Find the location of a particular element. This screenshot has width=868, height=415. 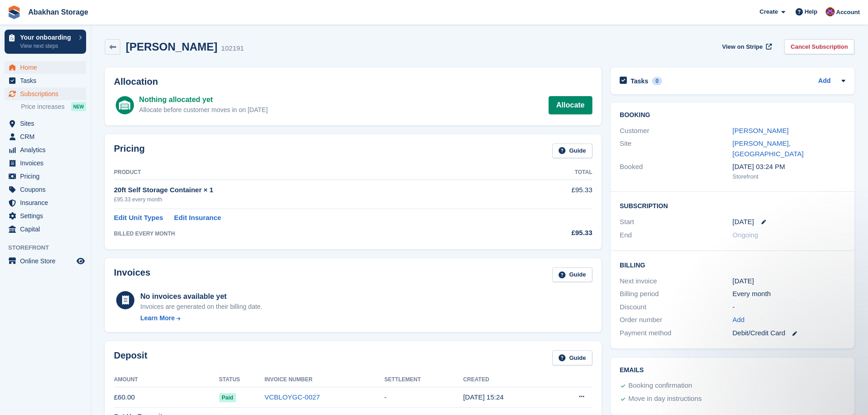

span: Subscriptions is located at coordinates (47, 94).